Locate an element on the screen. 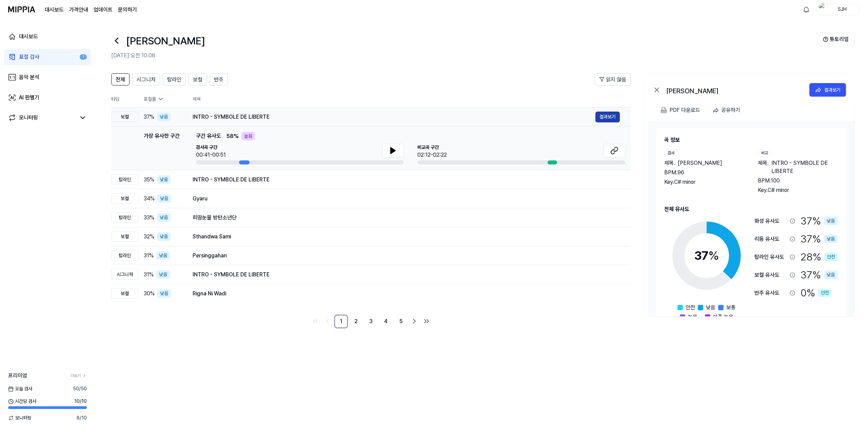 The height and width of the screenshot is (431, 868). div: 피땀눈물 방탄소년단 is located at coordinates (406, 218).